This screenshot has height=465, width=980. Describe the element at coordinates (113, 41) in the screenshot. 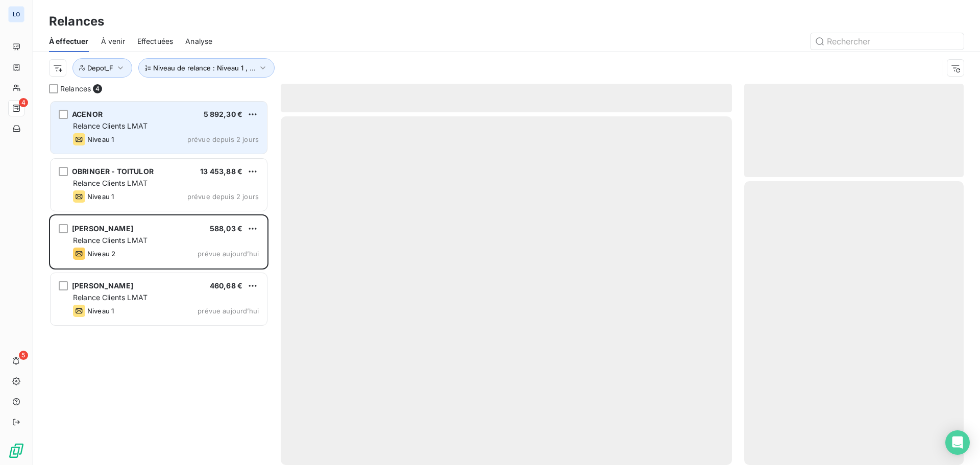

I see `span: À venir` at that location.